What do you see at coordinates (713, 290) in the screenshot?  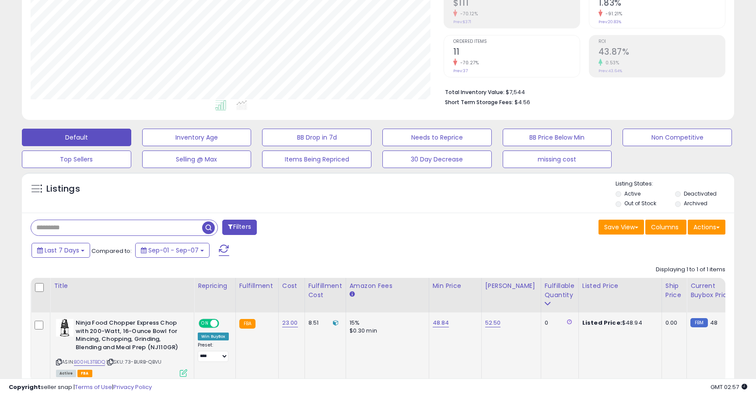 I see `div: Current Buybox Price` at bounding box center [713, 290].